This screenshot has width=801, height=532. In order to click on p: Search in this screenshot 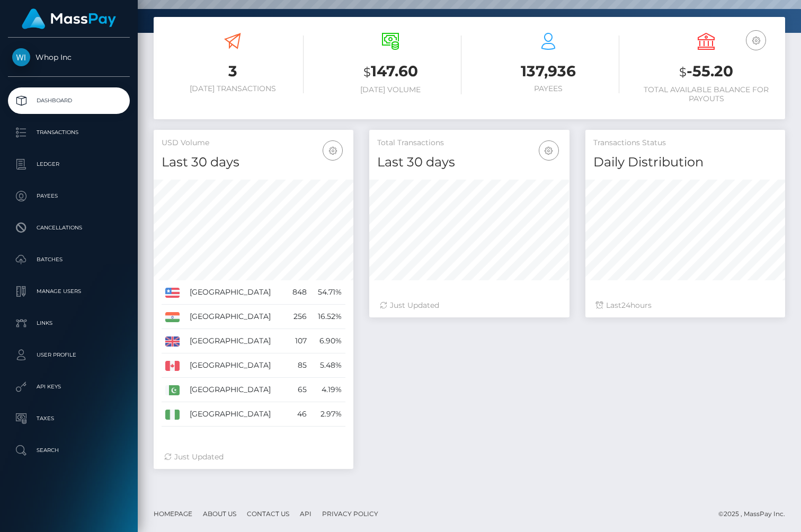, I will do `click(69, 451)`.